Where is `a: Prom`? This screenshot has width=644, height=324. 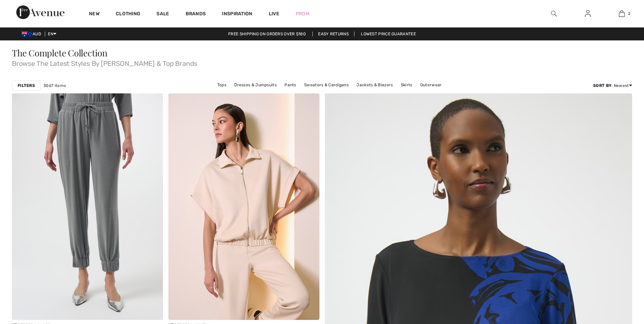 a: Prom is located at coordinates (303, 13).